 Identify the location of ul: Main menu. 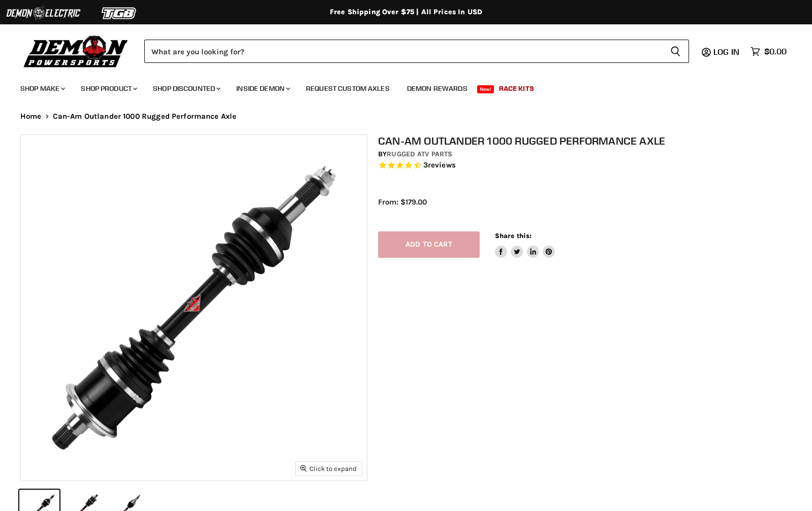
(398, 86).